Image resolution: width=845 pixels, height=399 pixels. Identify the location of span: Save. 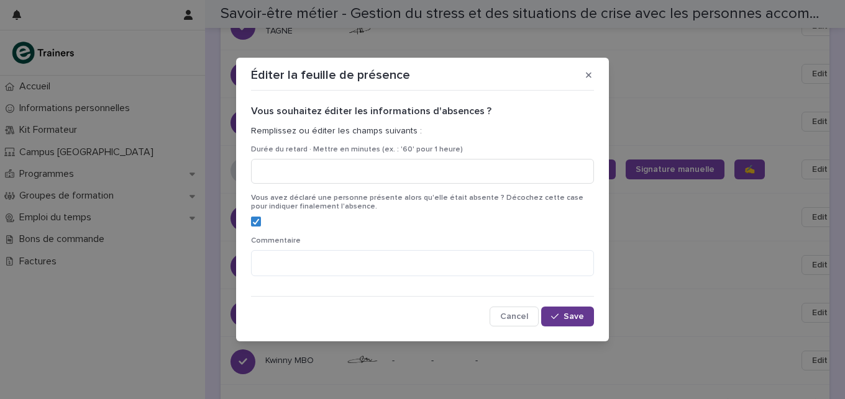
(573, 317).